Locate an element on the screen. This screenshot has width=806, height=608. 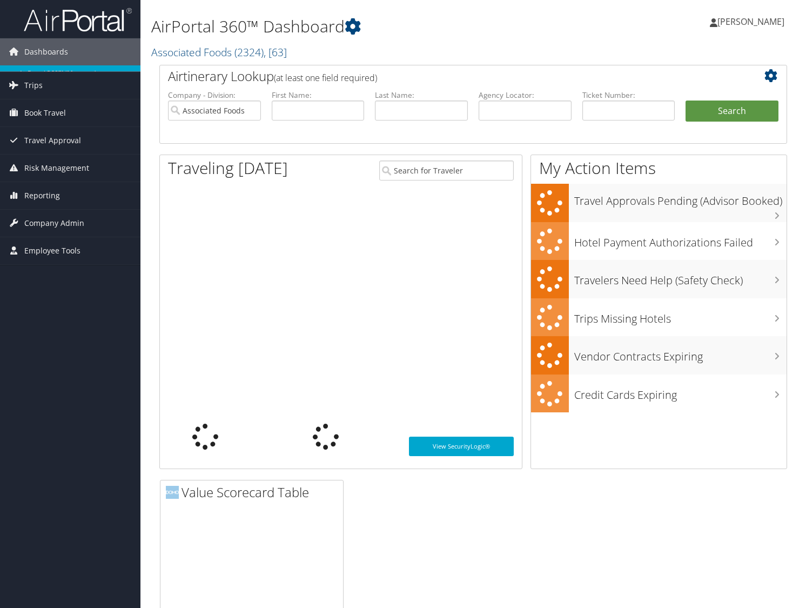
h3: Credit Cards Expiring is located at coordinates (680, 392).